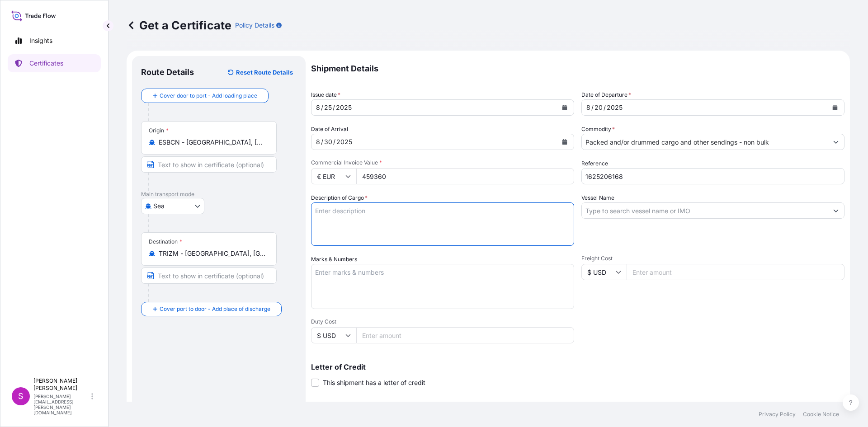 Image resolution: width=868 pixels, height=427 pixels. I want to click on label: Reference, so click(594, 164).